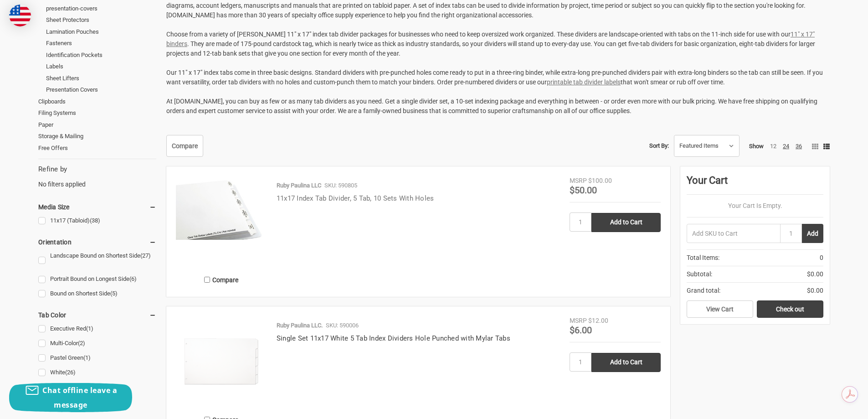 This screenshot has height=419, width=868. Describe the element at coordinates (598, 321) in the screenshot. I see `span: $12.00` at that location.